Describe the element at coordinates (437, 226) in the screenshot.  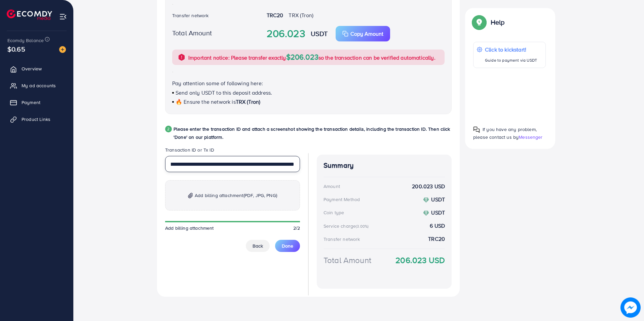
I see `strong: 6 USD` at that location.